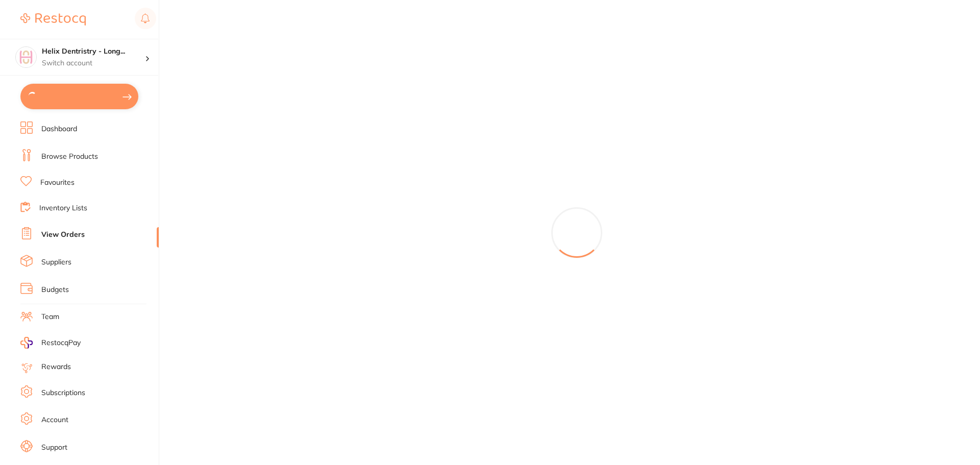  Describe the element at coordinates (50, 342) in the screenshot. I see `a: RestocqPay` at that location.